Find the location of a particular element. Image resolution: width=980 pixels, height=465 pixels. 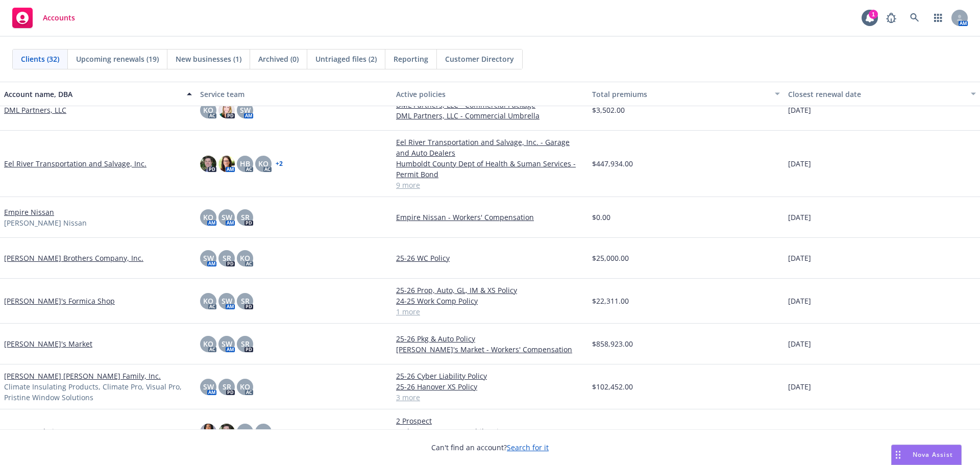

span: SC is located at coordinates (263, 431).